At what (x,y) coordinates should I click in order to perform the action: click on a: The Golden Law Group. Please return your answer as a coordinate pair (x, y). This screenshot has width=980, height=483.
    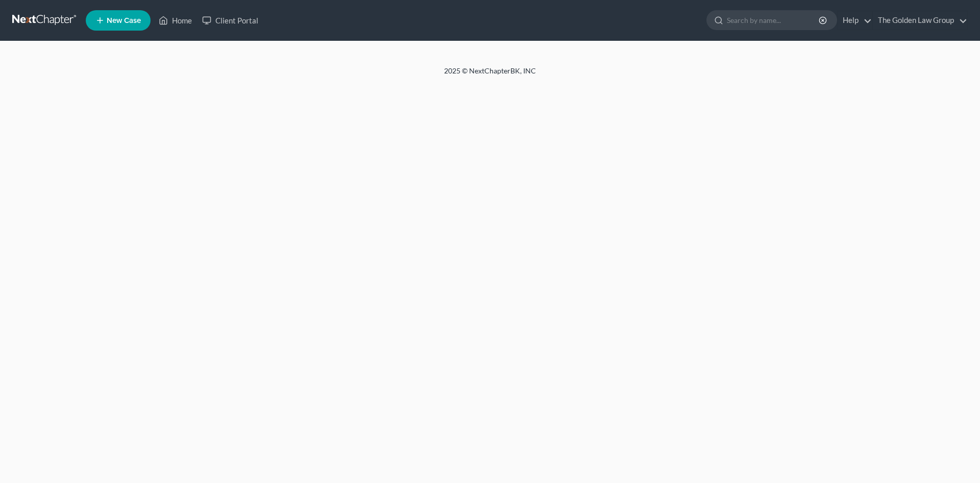
    Looking at the image, I should click on (920, 20).